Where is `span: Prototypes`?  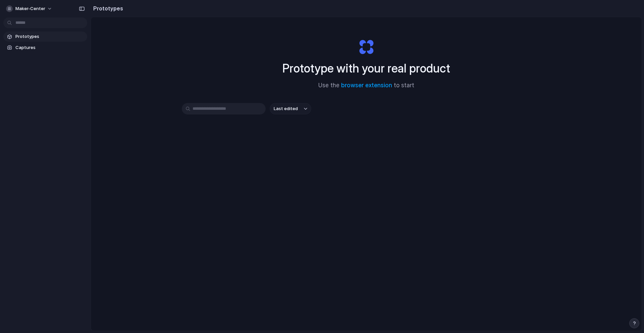
span: Prototypes is located at coordinates (50, 37).